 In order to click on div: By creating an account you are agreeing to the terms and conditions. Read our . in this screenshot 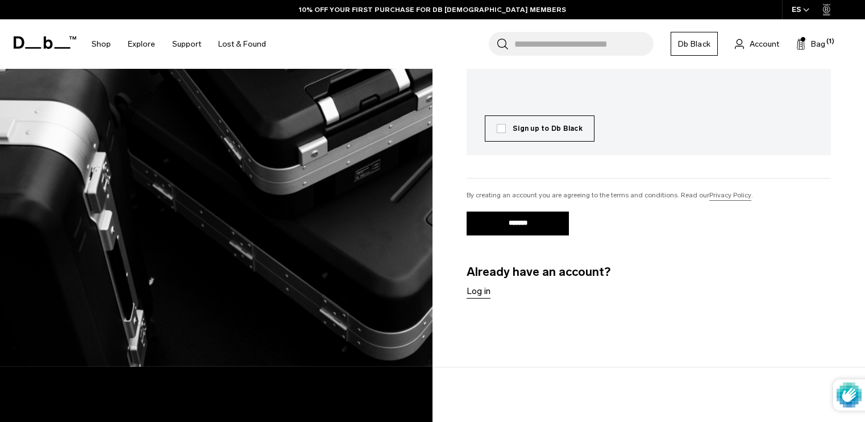, I will do `click(648, 195)`.